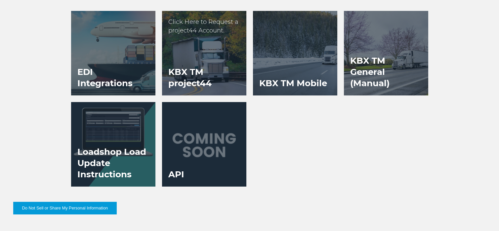  I want to click on h3: KBX TM General (Manual), so click(386, 72).